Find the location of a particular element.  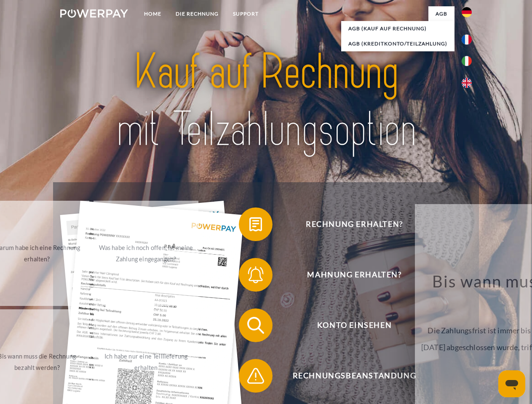

span: Konto einsehen is located at coordinates (354, 325).